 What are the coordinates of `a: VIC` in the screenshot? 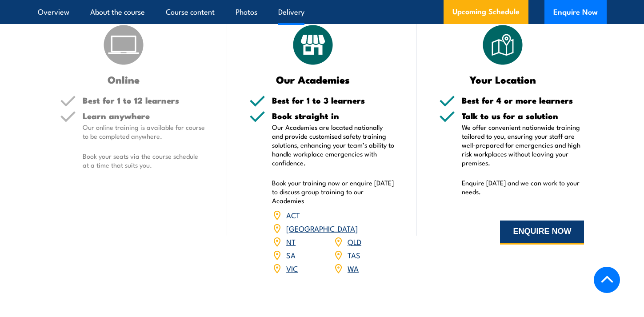 It's located at (292, 268).